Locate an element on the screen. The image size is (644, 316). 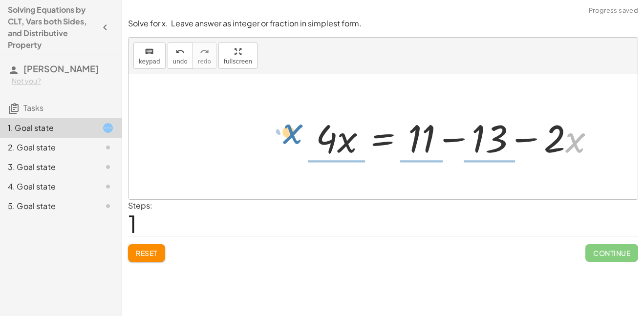
span: keypad is located at coordinates (150, 62).